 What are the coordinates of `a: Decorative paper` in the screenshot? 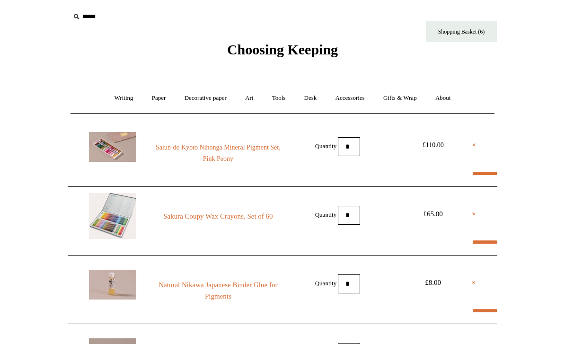 It's located at (205, 98).